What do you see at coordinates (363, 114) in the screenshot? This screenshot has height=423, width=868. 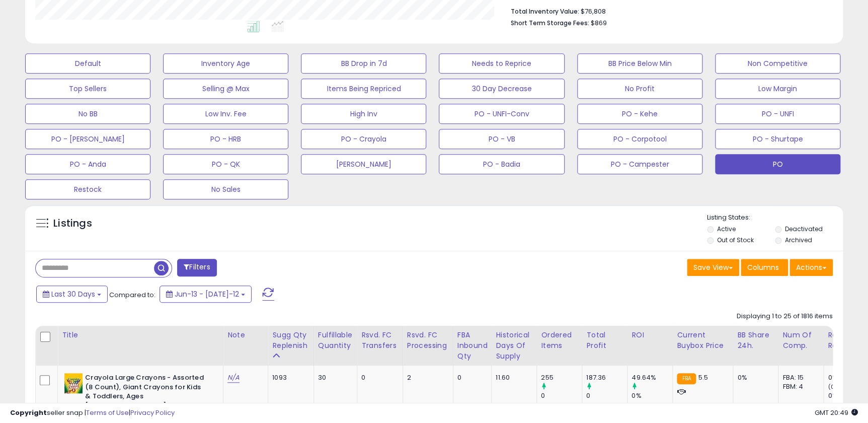 I see `button: High Inv` at bounding box center [363, 114].